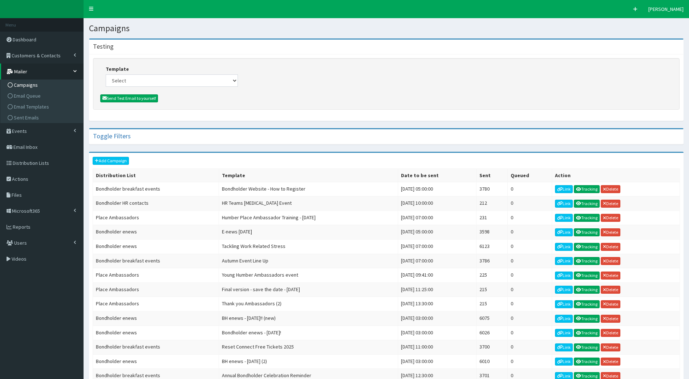 This screenshot has height=379, width=689. What do you see at coordinates (309, 348) in the screenshot?
I see `td: Reset Connect Free Tickets 2025` at bounding box center [309, 348].